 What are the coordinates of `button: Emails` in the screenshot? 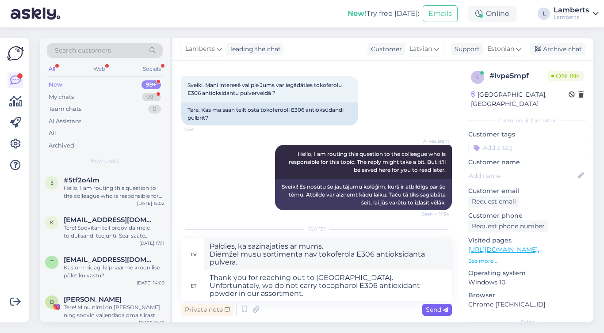 It's located at (440, 14).